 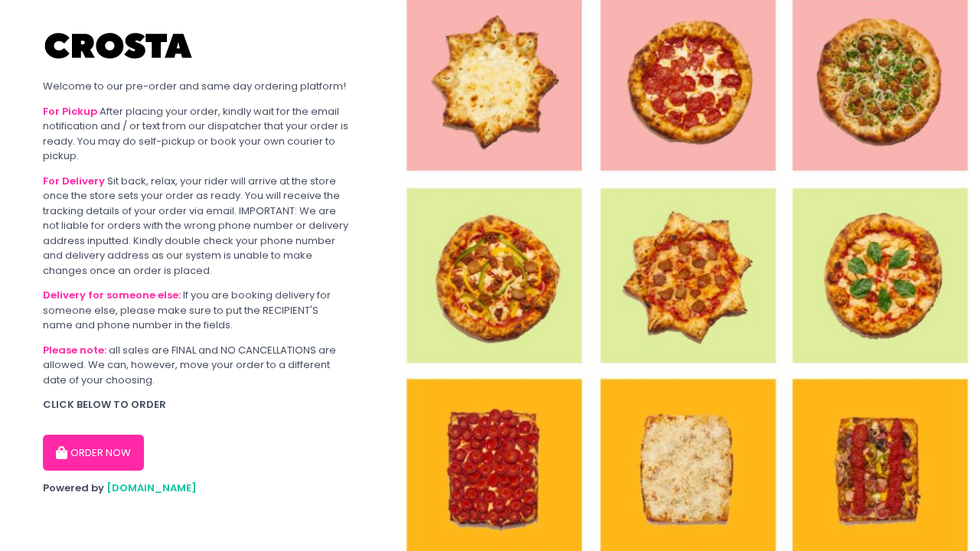 What do you see at coordinates (196, 404) in the screenshot?
I see `div: CLICK BELOW TO ORDER` at bounding box center [196, 404].